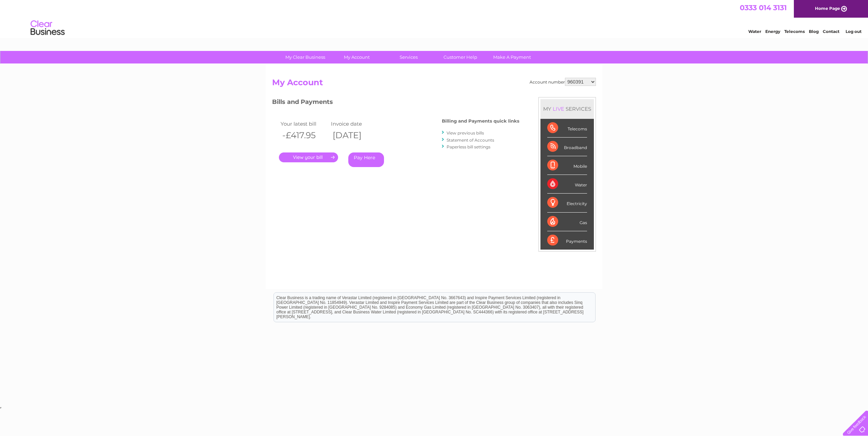 The width and height of the screenshot is (868, 436). What do you see at coordinates (460, 57) in the screenshot?
I see `a: Customer Help` at bounding box center [460, 57].